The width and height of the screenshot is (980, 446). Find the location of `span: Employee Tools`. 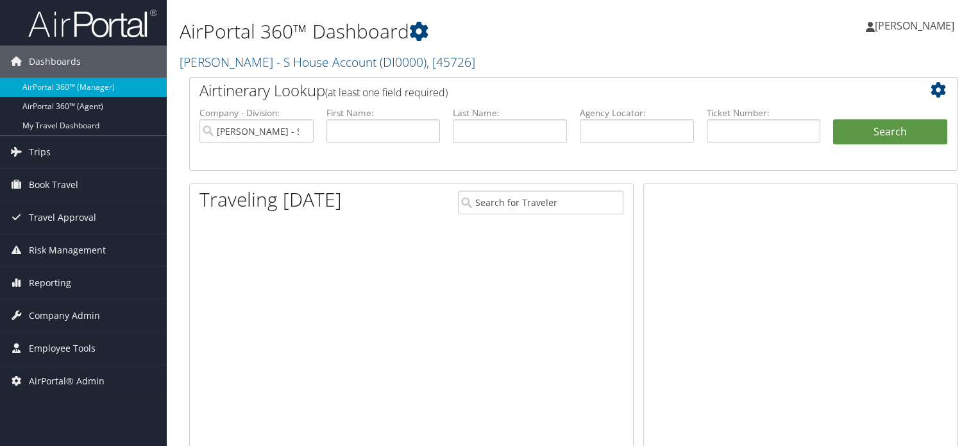

span: Employee Tools is located at coordinates (63, 348).